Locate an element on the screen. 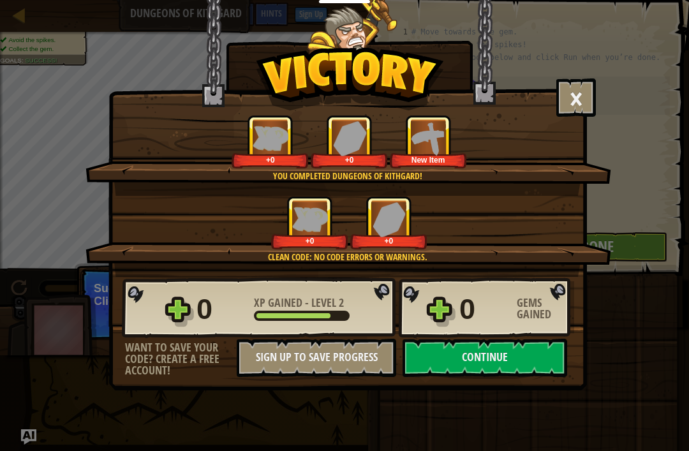 The image size is (689, 451). div: Gems Gained is located at coordinates (546, 309).